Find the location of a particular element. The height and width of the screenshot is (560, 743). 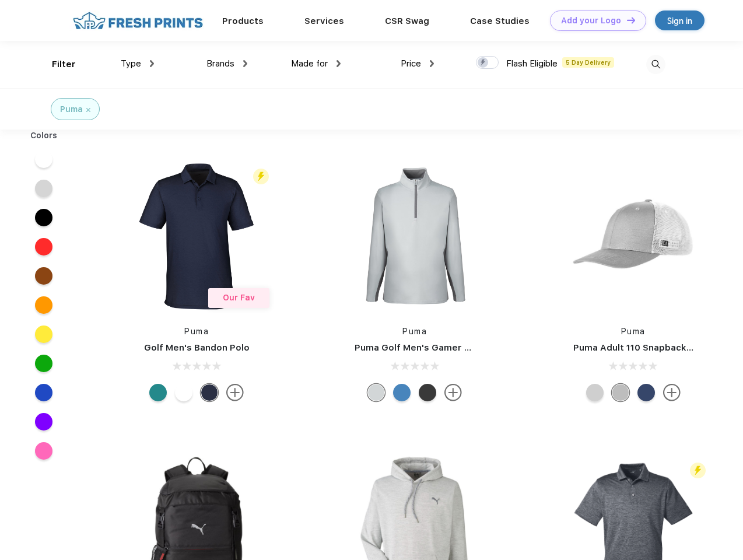

div: Quarry with Brt Whit is located at coordinates (620, 392).